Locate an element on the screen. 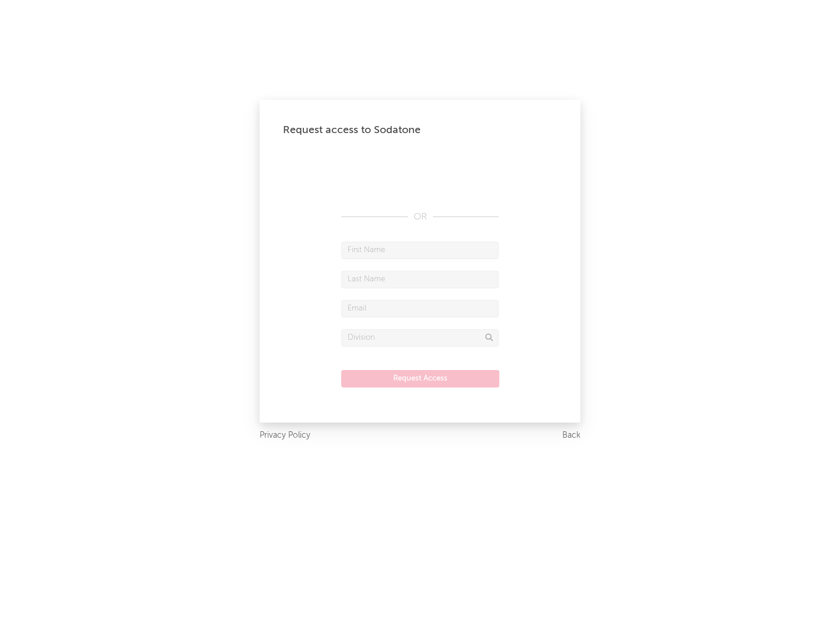 Image resolution: width=840 pixels, height=642 pixels. a: Privacy Policy is located at coordinates (285, 435).